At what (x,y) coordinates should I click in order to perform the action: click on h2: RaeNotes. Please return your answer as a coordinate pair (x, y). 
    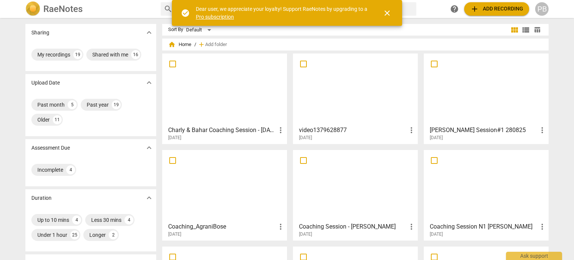
    Looking at the image, I should click on (63, 9).